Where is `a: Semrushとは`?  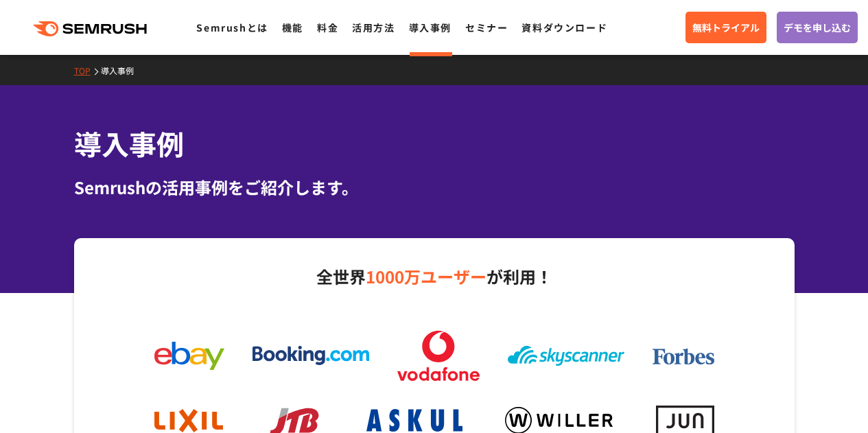 a: Semrushとは is located at coordinates (232, 28).